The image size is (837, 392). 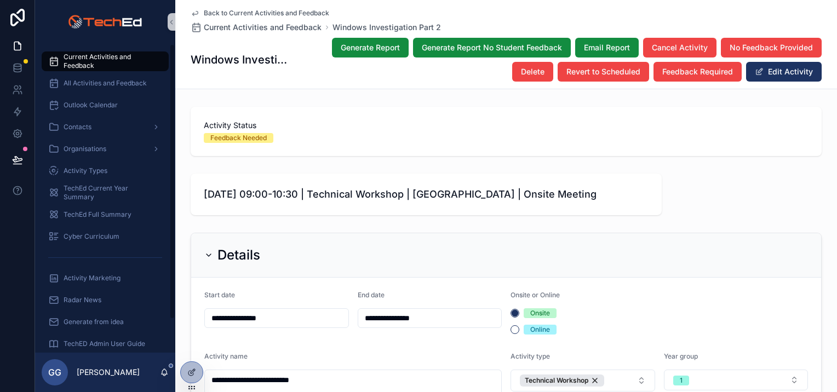 I want to click on span: Cancel Activity, so click(x=680, y=48).